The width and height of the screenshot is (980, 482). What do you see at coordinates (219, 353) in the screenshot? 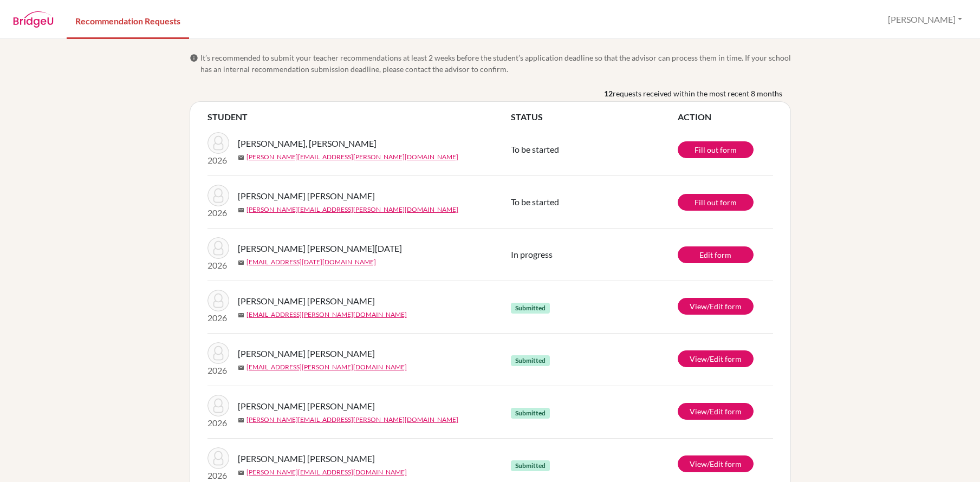
I see `img: Simán Safie, Nicole Marie` at bounding box center [219, 353].